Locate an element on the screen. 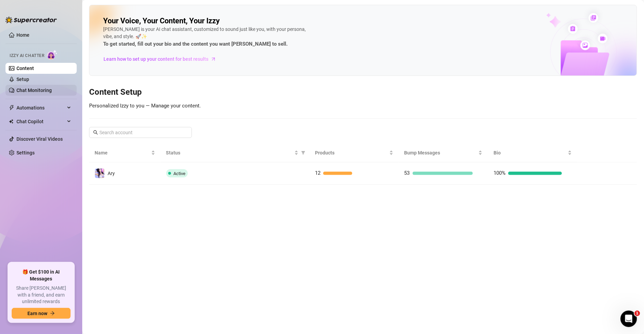 Image resolution: width=644 pixels, height=334 pixels. span: search is located at coordinates (96, 132).